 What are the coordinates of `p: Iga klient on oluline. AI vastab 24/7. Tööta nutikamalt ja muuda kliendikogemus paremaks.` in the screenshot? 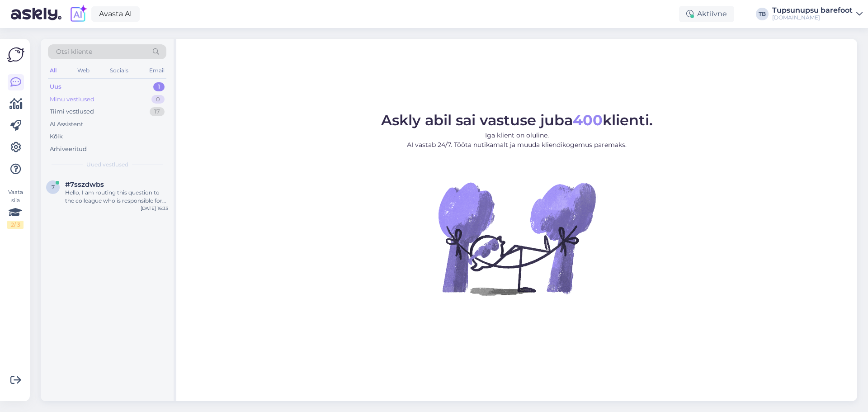 It's located at (517, 140).